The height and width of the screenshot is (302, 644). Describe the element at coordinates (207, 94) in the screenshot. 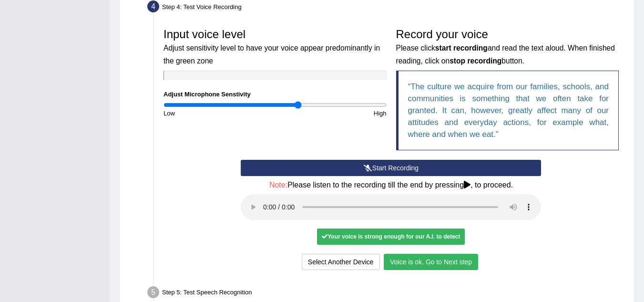

I see `label: Adjust Microphone Senstivity` at that location.